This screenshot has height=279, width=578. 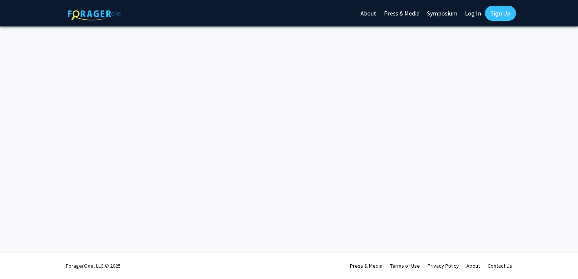 What do you see at coordinates (94, 14) in the screenshot?
I see `img: ForagerOne Logo` at bounding box center [94, 14].